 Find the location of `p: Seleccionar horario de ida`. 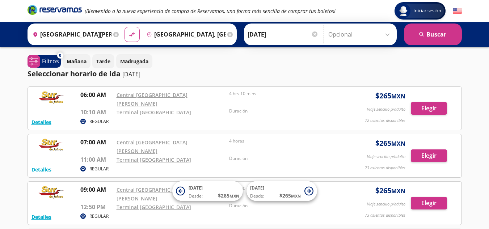

p: Seleccionar horario de ida is located at coordinates (74, 74).